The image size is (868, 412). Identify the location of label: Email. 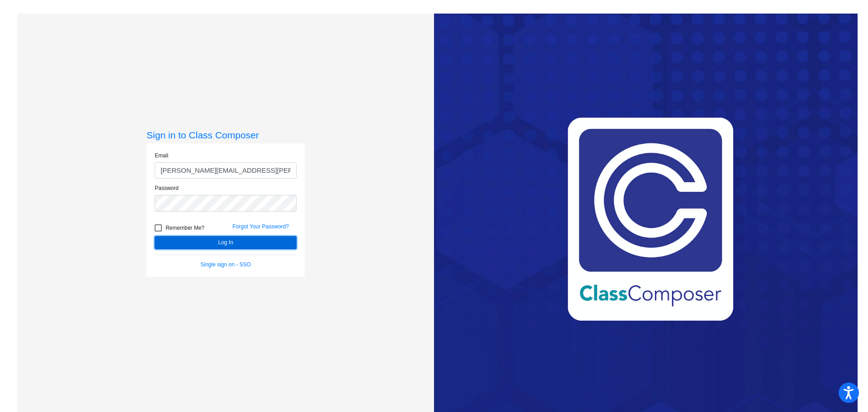
(161, 155).